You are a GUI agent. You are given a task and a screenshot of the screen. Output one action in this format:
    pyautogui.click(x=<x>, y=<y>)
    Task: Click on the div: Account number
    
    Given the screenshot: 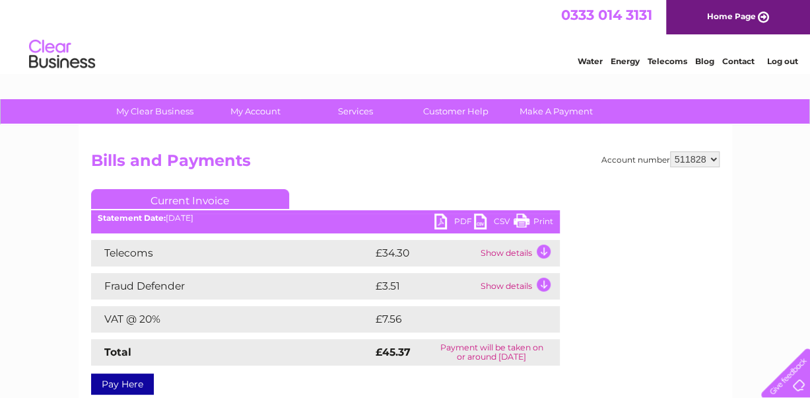 What is the action you would take?
    pyautogui.click(x=660, y=159)
    